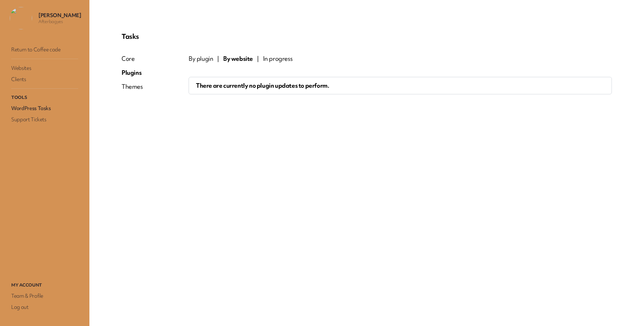  I want to click on a: Websites, so click(45, 68).